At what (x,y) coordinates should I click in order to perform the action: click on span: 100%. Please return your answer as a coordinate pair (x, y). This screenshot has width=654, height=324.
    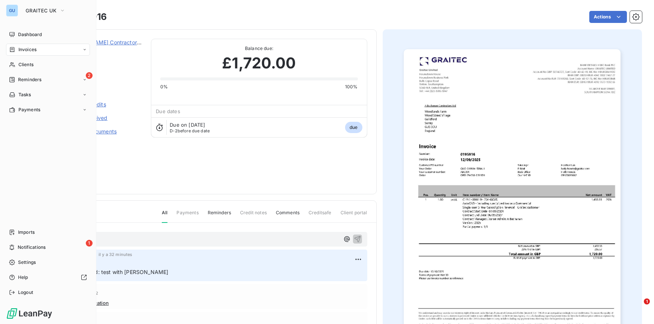
    Looking at the image, I should click on (351, 87).